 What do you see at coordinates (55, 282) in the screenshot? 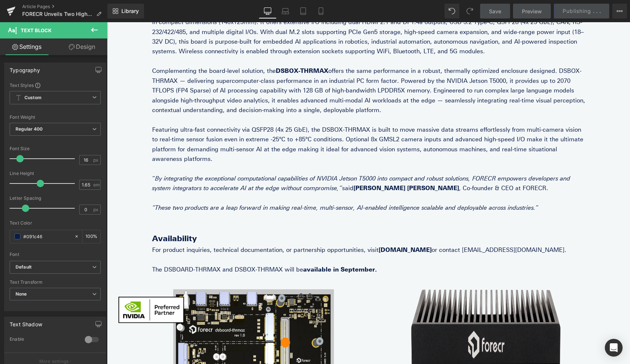
I see `div: Text Transform` at bounding box center [55, 282].